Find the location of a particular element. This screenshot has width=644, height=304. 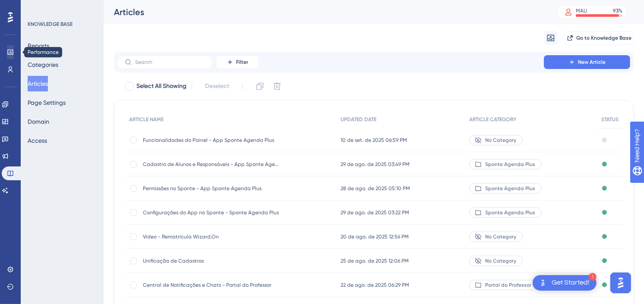

span: Permissões no Sponte - App Sponte Agenda Plus is located at coordinates (212, 188).